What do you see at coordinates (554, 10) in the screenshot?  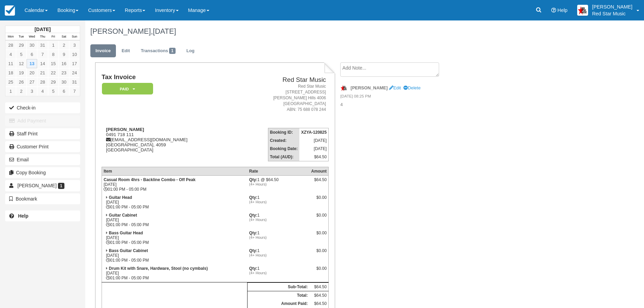 I see `i: Help` at bounding box center [554, 10].